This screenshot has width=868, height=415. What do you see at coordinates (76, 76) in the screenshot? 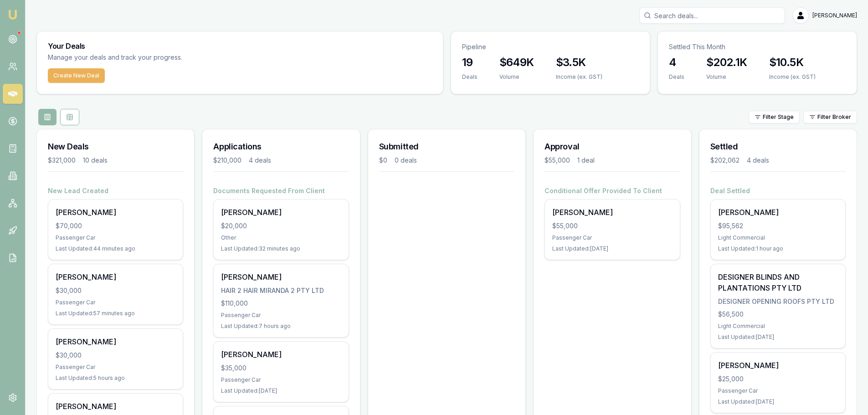
I see `a: Create New Deal` at bounding box center [76, 76].